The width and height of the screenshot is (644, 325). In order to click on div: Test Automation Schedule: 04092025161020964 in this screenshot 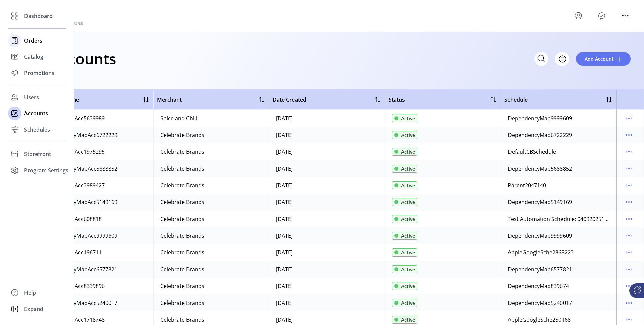, I will do `click(559, 219)`.